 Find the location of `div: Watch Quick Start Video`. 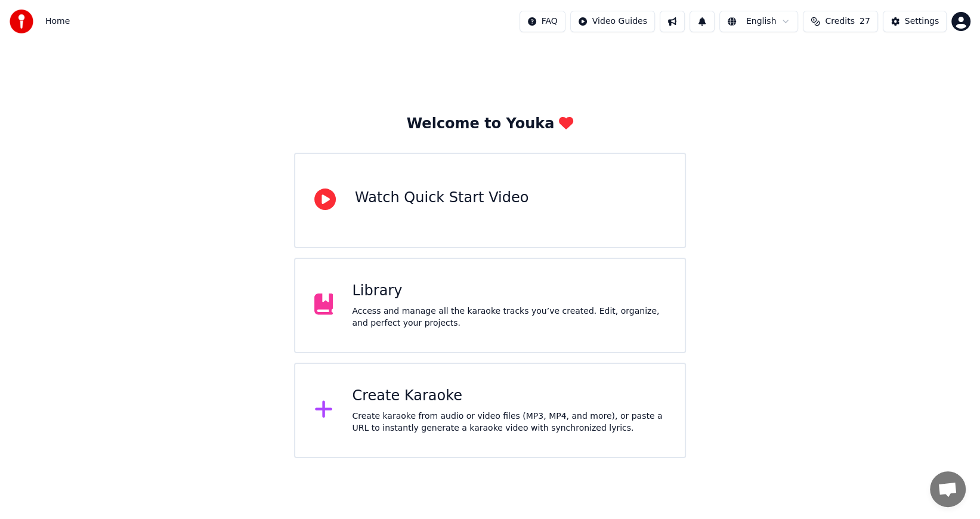

div: Watch Quick Start Video is located at coordinates (441, 198).